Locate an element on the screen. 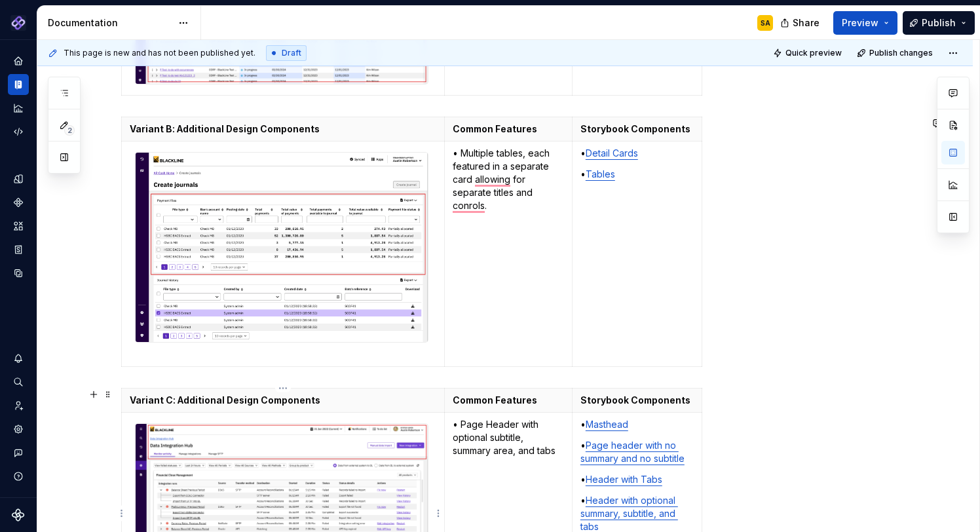  a: Header with optional summary, subtitle, and tabs is located at coordinates (629, 513).